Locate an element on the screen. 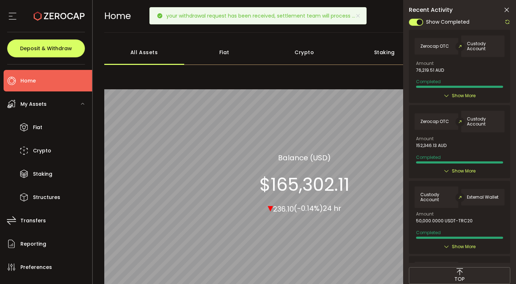 Image resolution: width=516 pixels, height=284 pixels. span: 236.10 is located at coordinates (283, 208).